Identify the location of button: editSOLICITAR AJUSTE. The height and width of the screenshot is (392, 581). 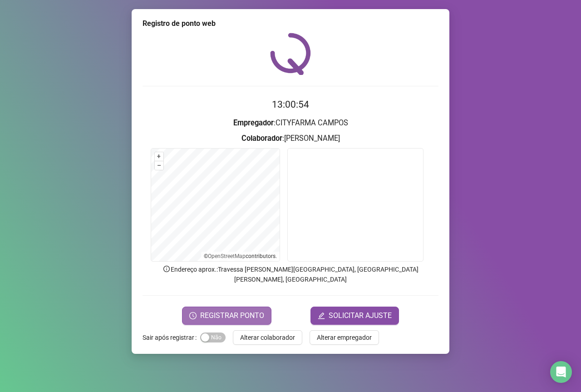
(355, 316).